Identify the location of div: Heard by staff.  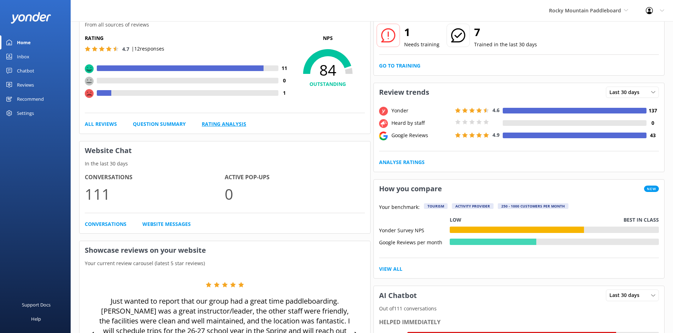
(422, 123).